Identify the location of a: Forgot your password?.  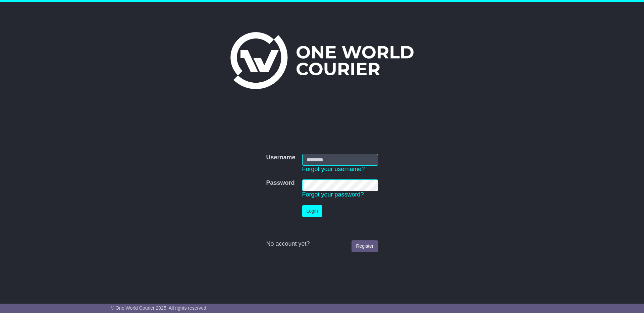
(333, 194).